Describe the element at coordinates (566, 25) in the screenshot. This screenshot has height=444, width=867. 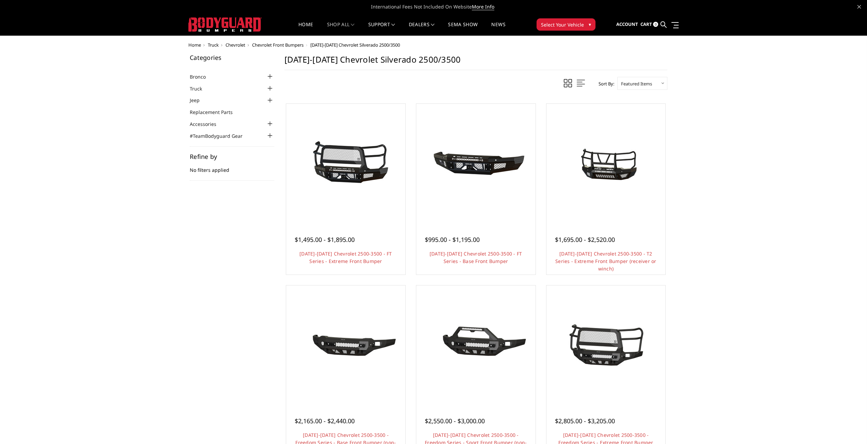
I see `button: Select Your Vehicle` at that location.